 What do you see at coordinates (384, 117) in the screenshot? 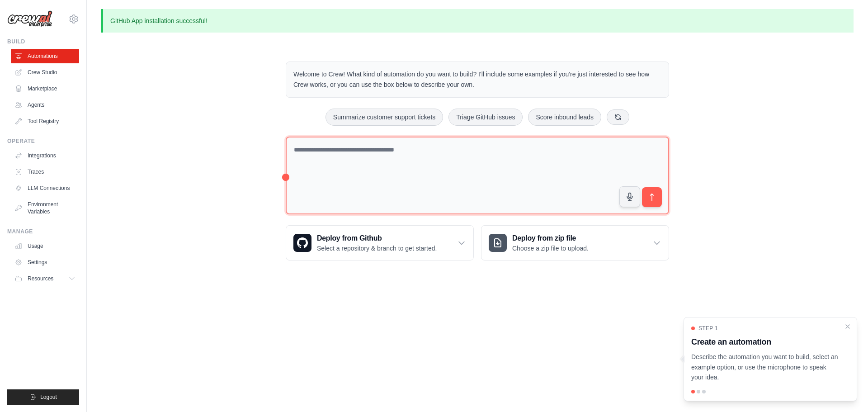
I see `button: Summarize customer support tickets` at bounding box center [384, 117].